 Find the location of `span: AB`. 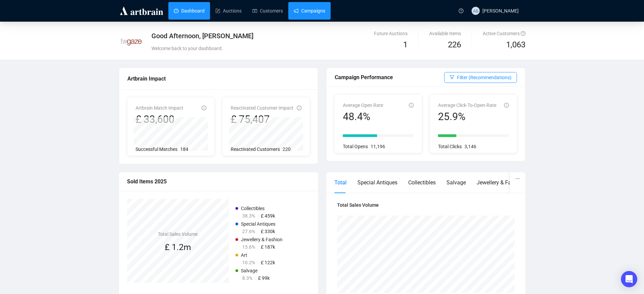

span: AB is located at coordinates (475, 10).